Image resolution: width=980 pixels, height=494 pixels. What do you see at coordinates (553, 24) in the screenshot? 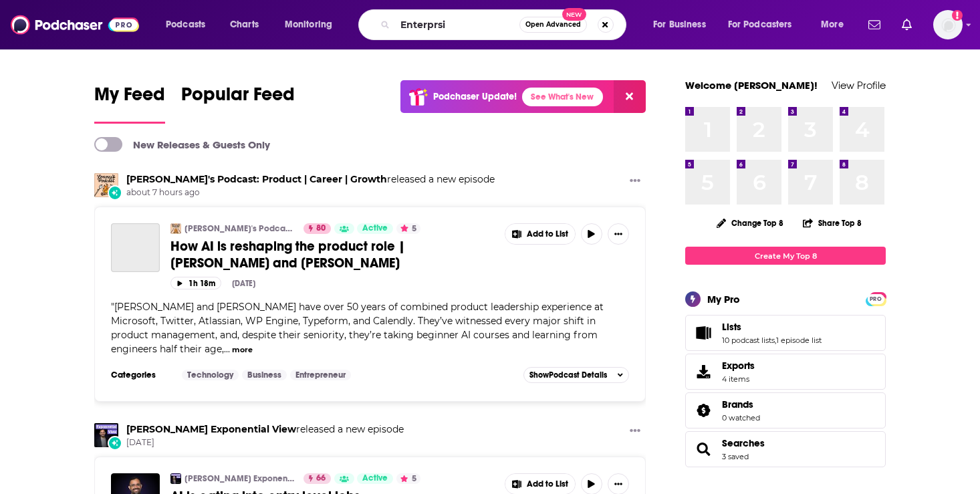
I see `button: Open AdvancedNew` at bounding box center [553, 24].